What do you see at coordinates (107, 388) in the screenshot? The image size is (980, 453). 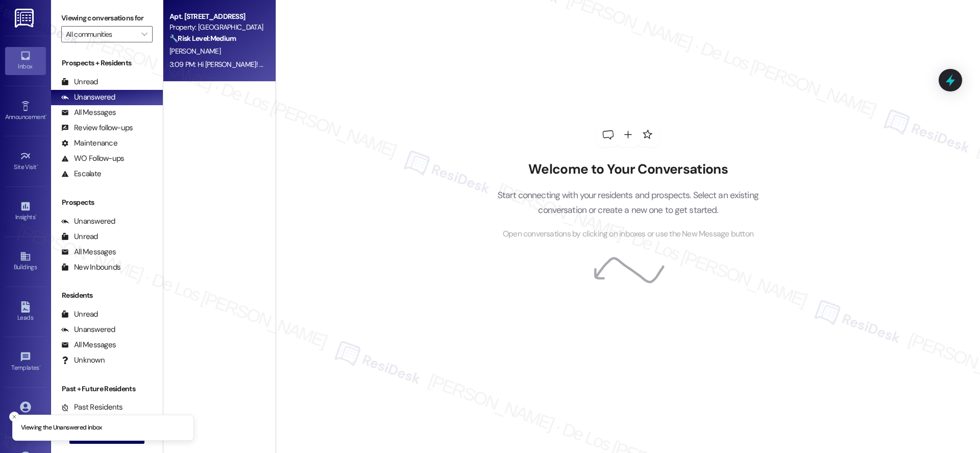 I see `div: Past + Future Residents` at bounding box center [107, 388].